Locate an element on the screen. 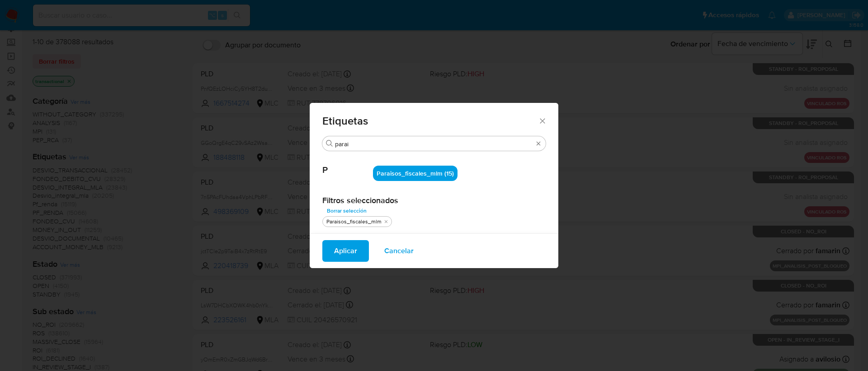  button: Aplicar is located at coordinates (345, 251).